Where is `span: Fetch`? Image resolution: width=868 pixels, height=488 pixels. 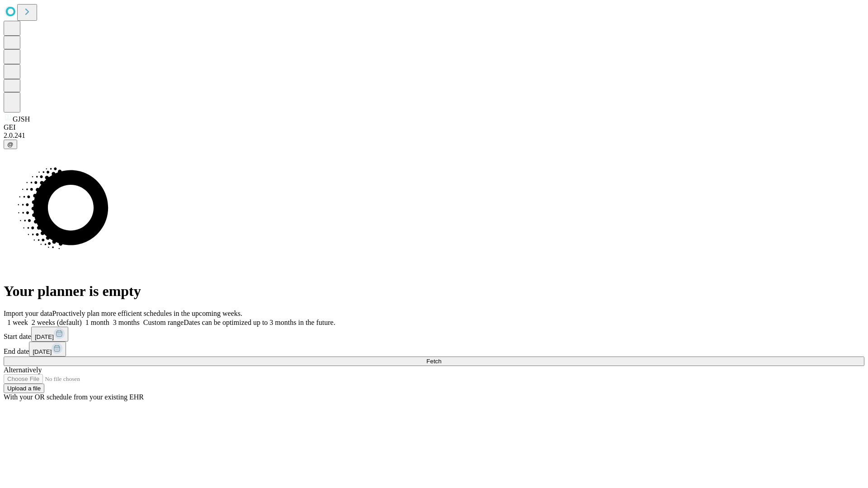 span: Fetch is located at coordinates (434, 361).